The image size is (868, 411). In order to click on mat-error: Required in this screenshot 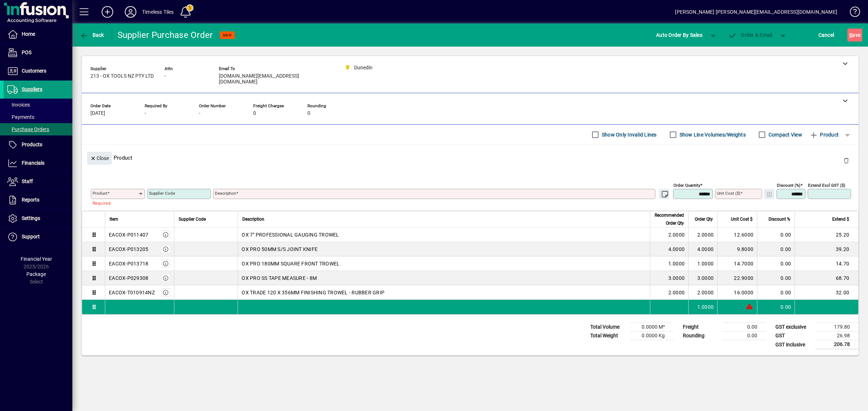, I will do `click(115, 203)`.